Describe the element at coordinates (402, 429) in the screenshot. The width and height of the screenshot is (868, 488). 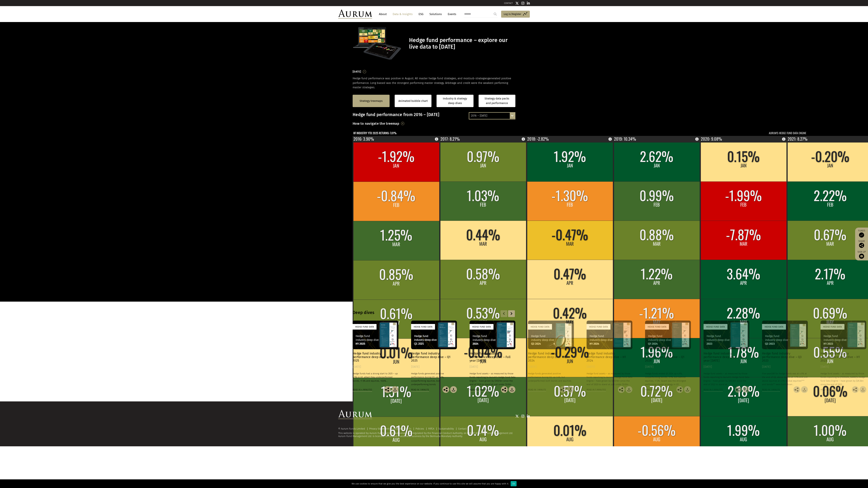
I see `a: Website Ts & Cs` at that location.